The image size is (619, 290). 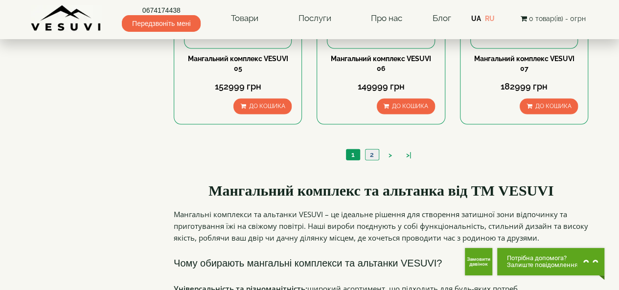 I want to click on img: Завод VESUVI, so click(x=66, y=18).